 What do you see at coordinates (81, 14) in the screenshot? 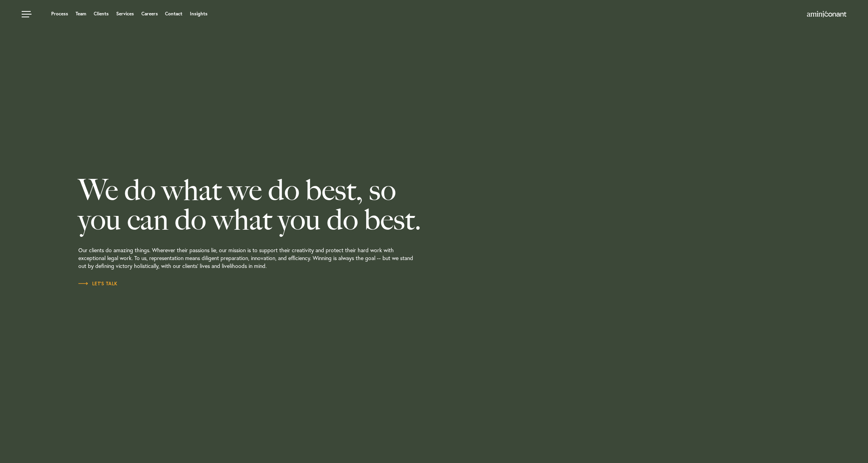
I see `a: Team` at bounding box center [81, 14].